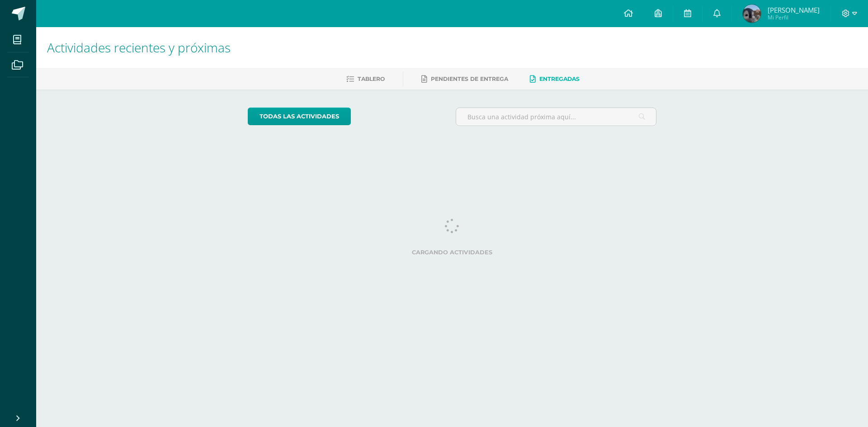 This screenshot has width=868, height=427. I want to click on span: Actividades recientes y próximas, so click(139, 48).